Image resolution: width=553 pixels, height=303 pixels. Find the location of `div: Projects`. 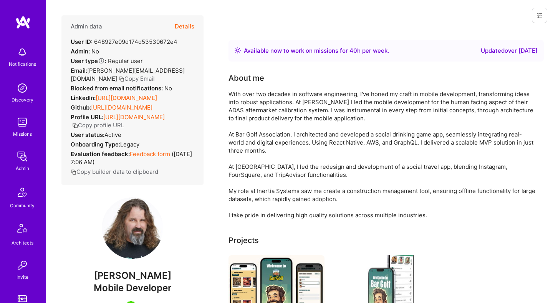

div: Projects is located at coordinates (243, 240).